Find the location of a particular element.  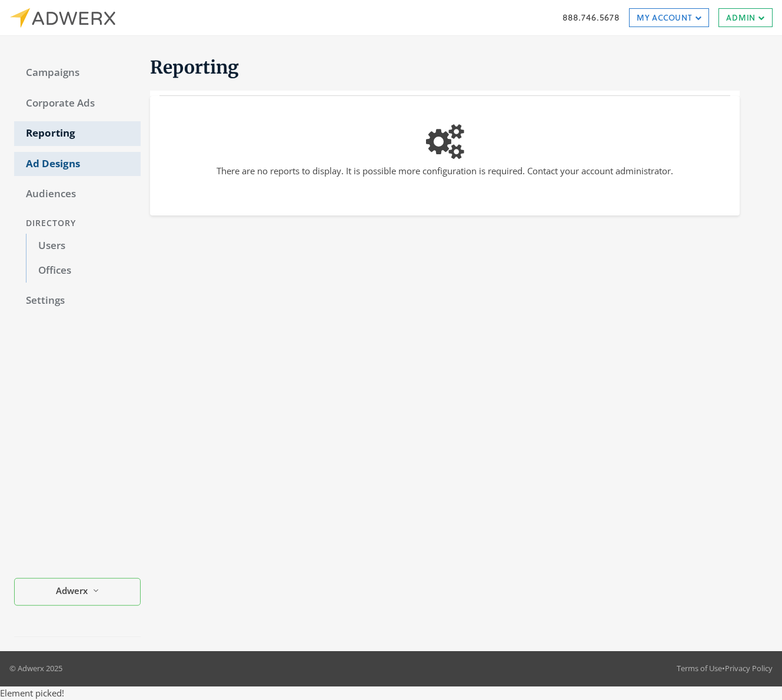

span: Adwerx is located at coordinates (72, 590).